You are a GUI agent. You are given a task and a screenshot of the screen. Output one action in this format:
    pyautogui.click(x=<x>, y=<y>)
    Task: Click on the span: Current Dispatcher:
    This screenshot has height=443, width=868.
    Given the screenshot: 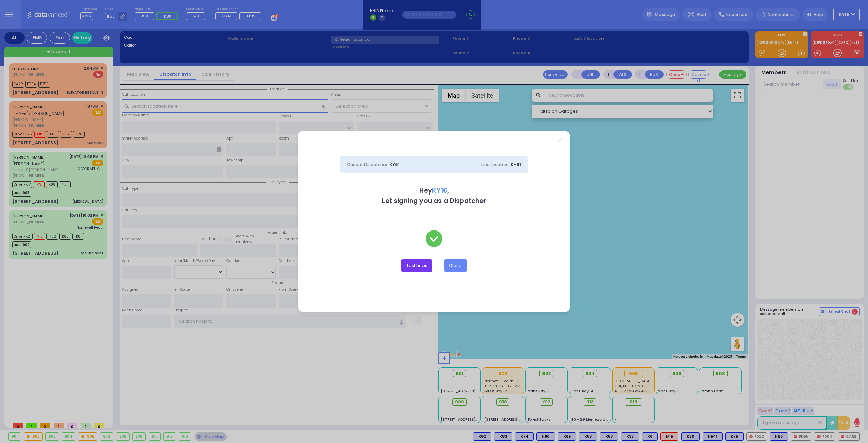 What is the action you would take?
    pyautogui.click(x=368, y=164)
    